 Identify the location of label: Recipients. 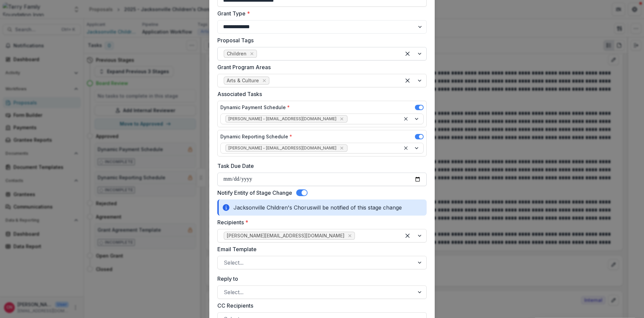
(320, 222).